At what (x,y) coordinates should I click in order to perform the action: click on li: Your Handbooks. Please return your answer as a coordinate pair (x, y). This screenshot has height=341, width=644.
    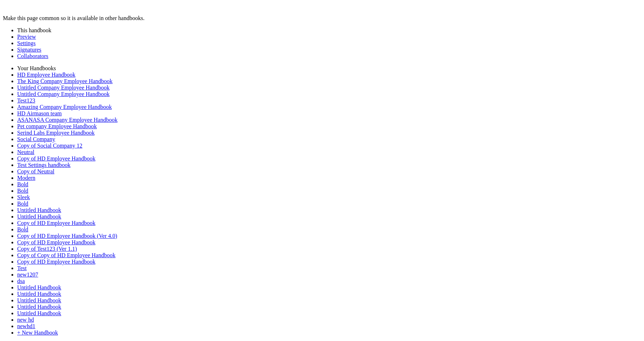
    Looking at the image, I should click on (329, 68).